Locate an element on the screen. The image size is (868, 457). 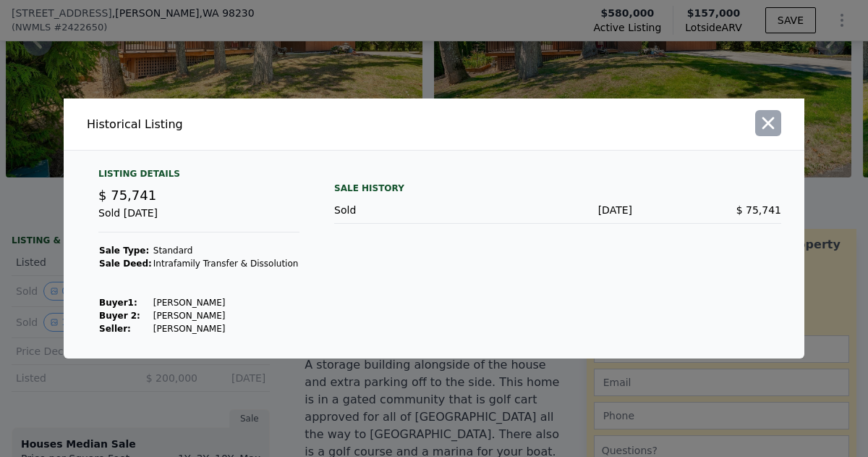
strong: Buyer 2: is located at coordinates (120, 316).